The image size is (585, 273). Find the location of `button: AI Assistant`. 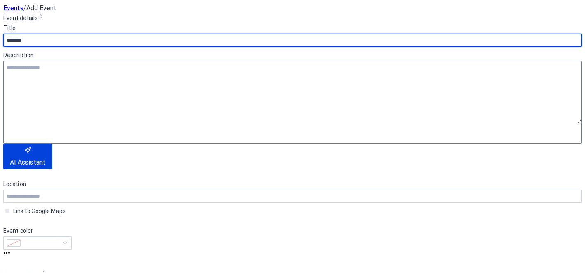

button: AI Assistant is located at coordinates (28, 157).